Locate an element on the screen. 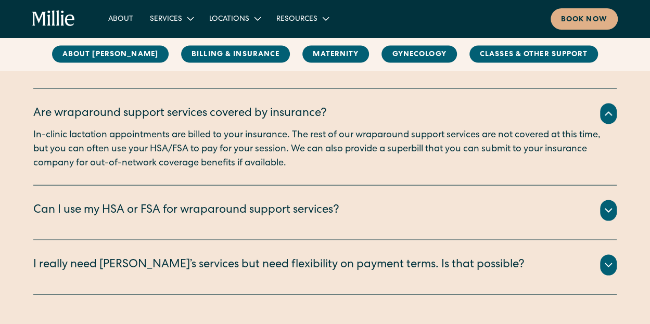  div: Can I use my HSA or FSA for wraparound support services? is located at coordinates (186, 210).